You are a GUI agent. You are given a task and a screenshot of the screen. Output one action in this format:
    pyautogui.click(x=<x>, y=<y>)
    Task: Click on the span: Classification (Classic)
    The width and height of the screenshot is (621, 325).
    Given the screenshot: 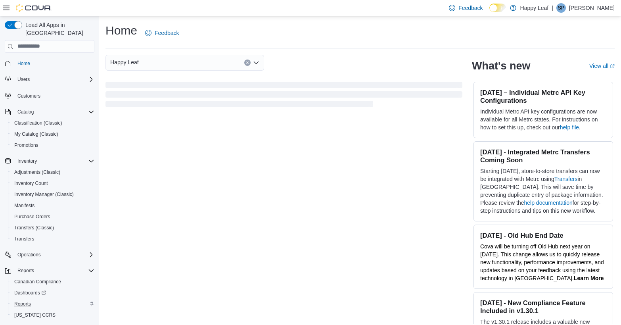 What is the action you would take?
    pyautogui.click(x=53, y=123)
    